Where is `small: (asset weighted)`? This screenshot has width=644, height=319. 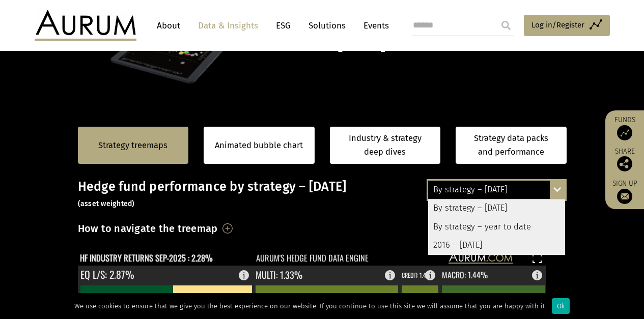
small: (asset weighted) is located at coordinates (106, 203).